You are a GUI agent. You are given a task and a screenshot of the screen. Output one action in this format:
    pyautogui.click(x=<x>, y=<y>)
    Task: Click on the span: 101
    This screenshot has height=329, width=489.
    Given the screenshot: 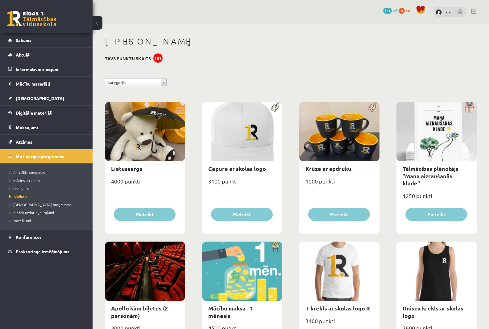 What is the action you would take?
    pyautogui.click(x=388, y=11)
    